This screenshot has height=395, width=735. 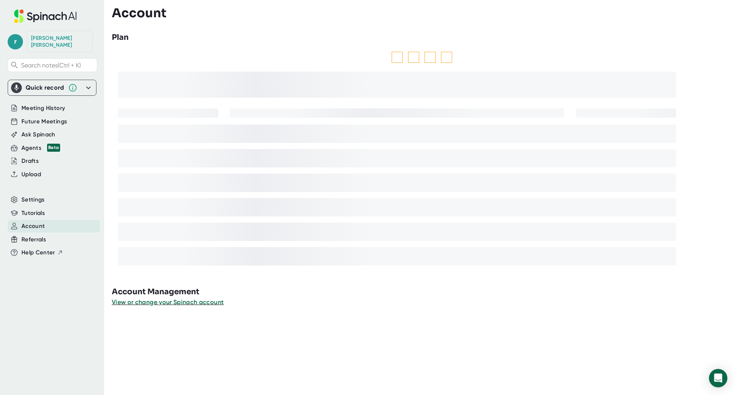 What do you see at coordinates (43, 108) in the screenshot?
I see `span: Meeting History` at bounding box center [43, 108].